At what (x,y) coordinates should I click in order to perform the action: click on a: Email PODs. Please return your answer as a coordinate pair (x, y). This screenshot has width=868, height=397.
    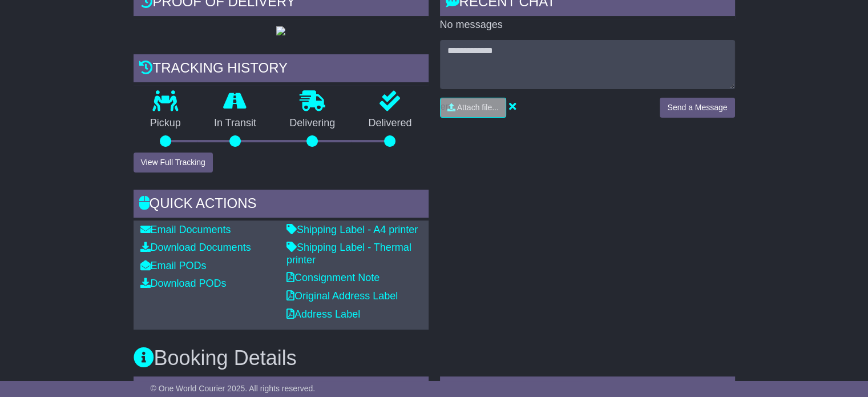
    Looking at the image, I should click on (174, 265).